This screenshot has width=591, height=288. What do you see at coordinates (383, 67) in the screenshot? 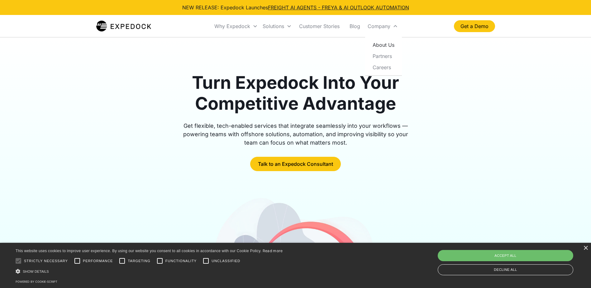
I see `a: Careers` at bounding box center [383, 67].